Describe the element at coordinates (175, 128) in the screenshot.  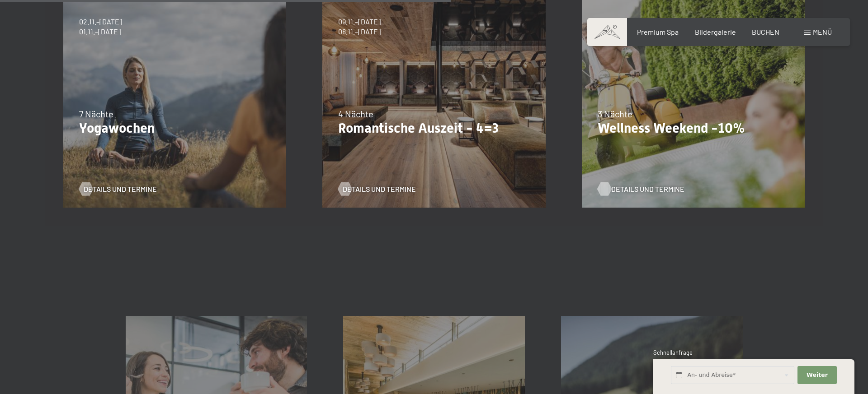
I see `p: Yogawochen` at that location.